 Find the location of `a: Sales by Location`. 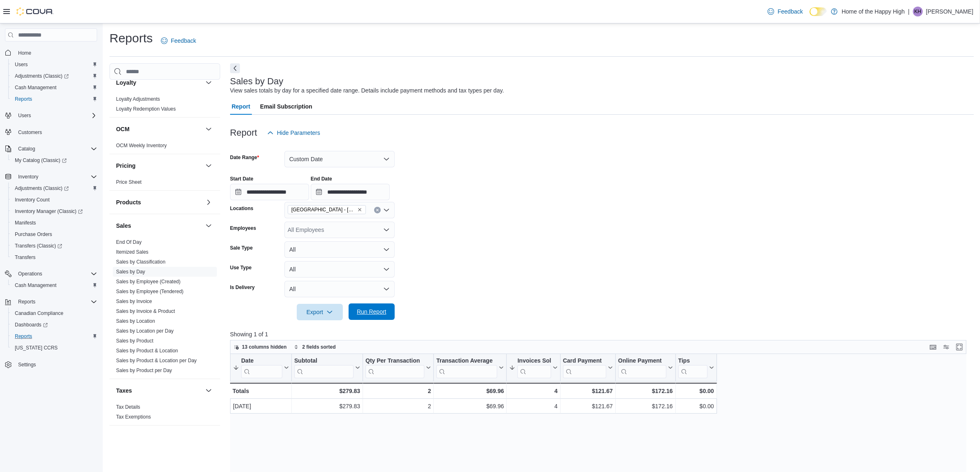

a: Sales by Location is located at coordinates (136, 321).